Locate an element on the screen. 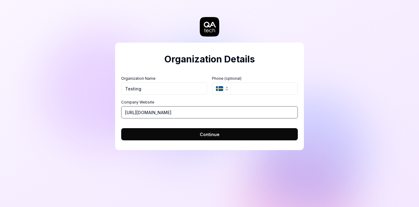 The width and height of the screenshot is (419, 207). span: Continue is located at coordinates (210, 134).